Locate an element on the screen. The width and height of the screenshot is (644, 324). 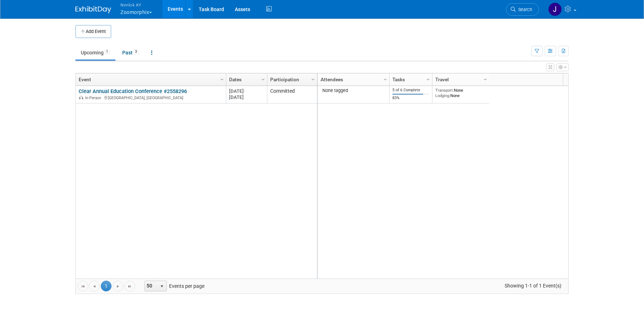
span: Lodging: is located at coordinates (443, 96).